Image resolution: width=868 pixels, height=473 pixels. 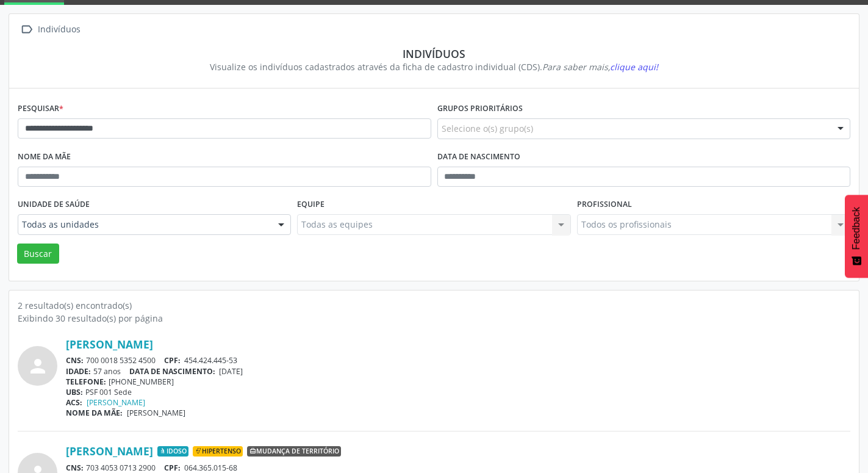 What do you see at coordinates (94, 413) in the screenshot?
I see `span: NOME DA MÃE:` at bounding box center [94, 413].